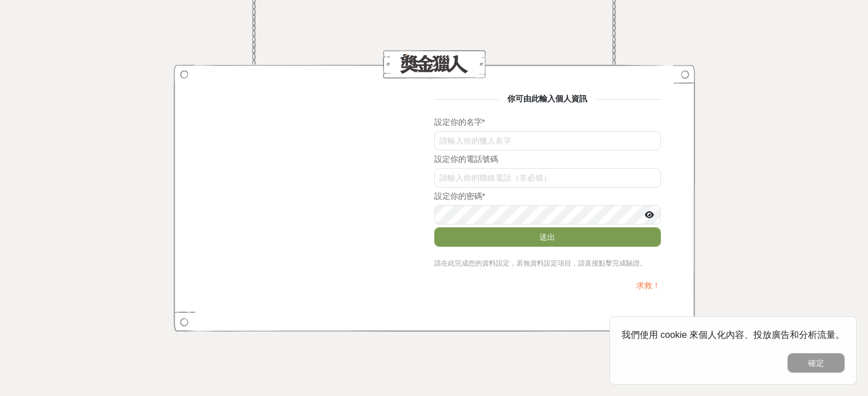 The width and height of the screenshot is (868, 396). I want to click on span: 我們使用 cookie 來個人化內容、投放廣告和分析流量。, so click(733, 335).